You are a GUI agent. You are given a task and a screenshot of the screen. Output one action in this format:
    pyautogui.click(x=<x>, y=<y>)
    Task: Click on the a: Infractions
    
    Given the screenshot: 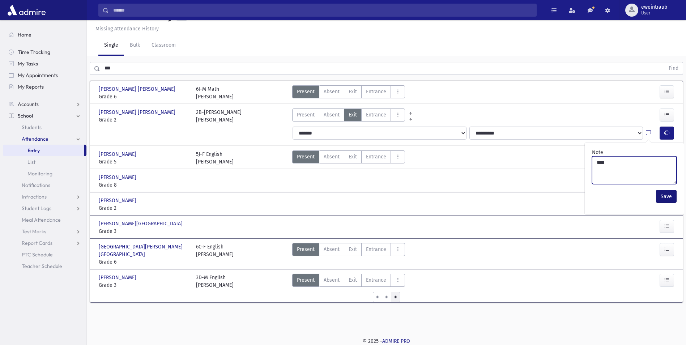 What is the action you would take?
    pyautogui.click(x=44, y=197)
    